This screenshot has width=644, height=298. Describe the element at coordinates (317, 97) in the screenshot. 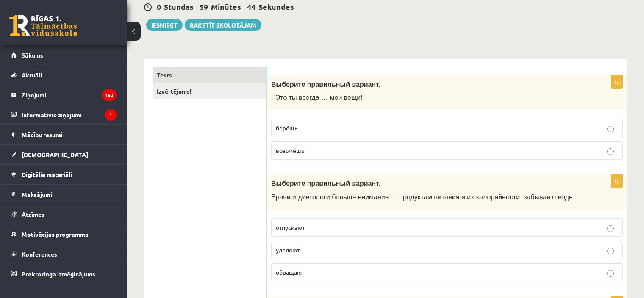

I see `span: - Это ты всегда … мои вещи!` at that location.